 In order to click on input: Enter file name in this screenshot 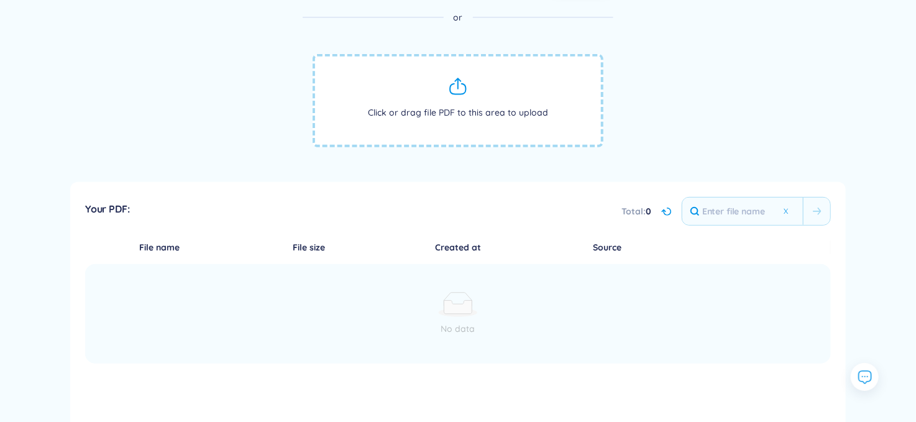, I will do `click(743, 211)`.